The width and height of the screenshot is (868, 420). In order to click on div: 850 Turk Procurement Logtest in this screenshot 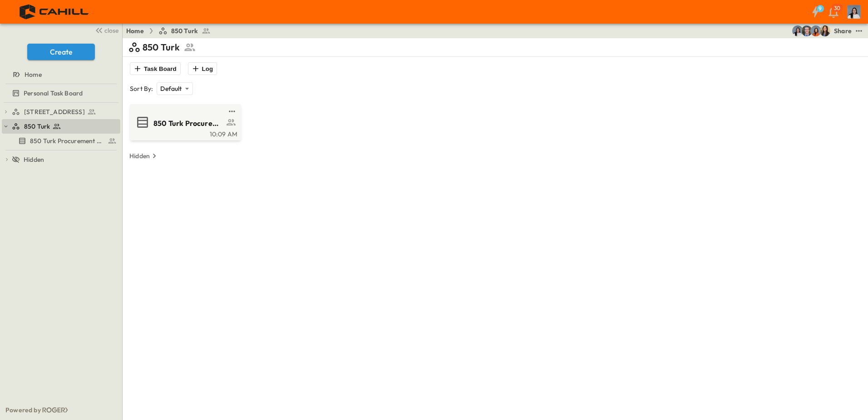, I will do `click(60, 141)`.